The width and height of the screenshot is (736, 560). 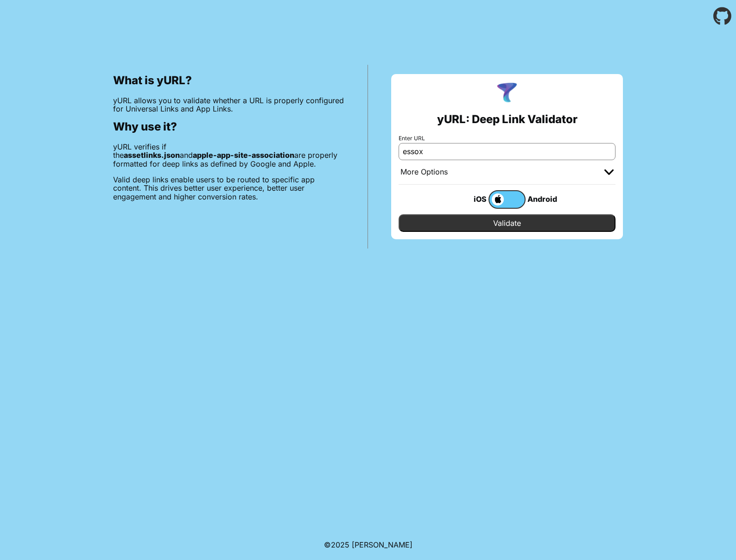 I want to click on input: Validate, so click(x=507, y=223).